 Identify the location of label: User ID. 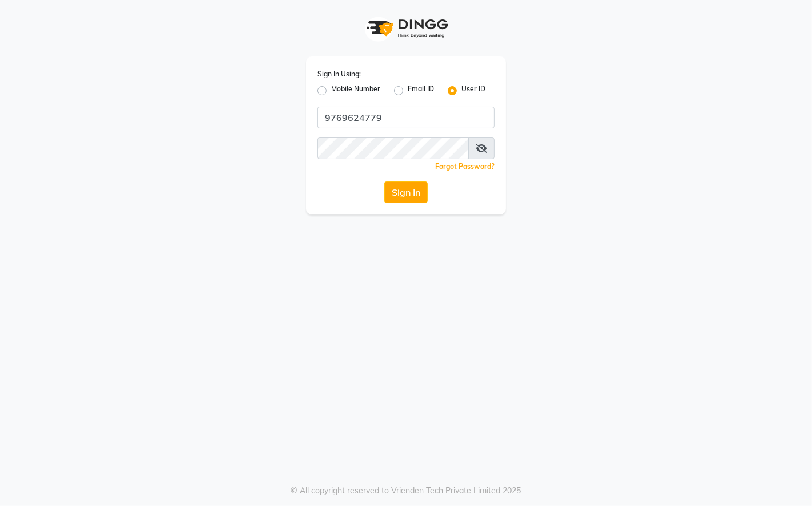
(473, 91).